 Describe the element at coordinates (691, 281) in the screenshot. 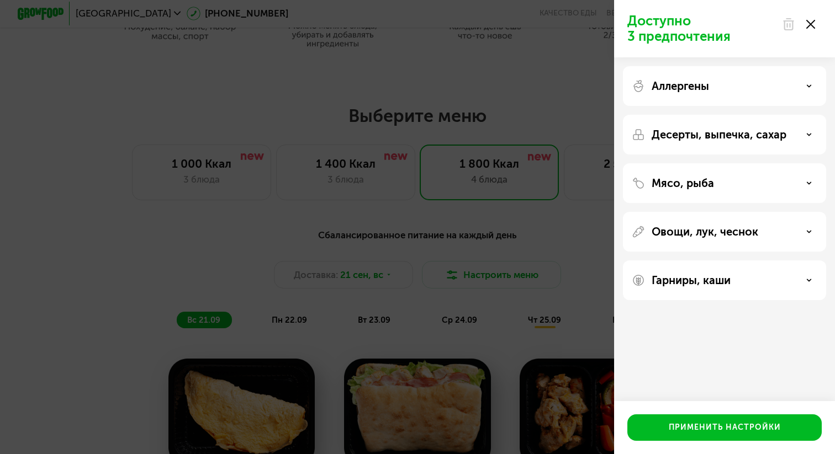

I see `p: Гарниры, каши` at that location.